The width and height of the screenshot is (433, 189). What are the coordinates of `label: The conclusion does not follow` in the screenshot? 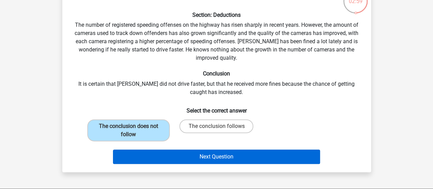 It's located at (128, 130).